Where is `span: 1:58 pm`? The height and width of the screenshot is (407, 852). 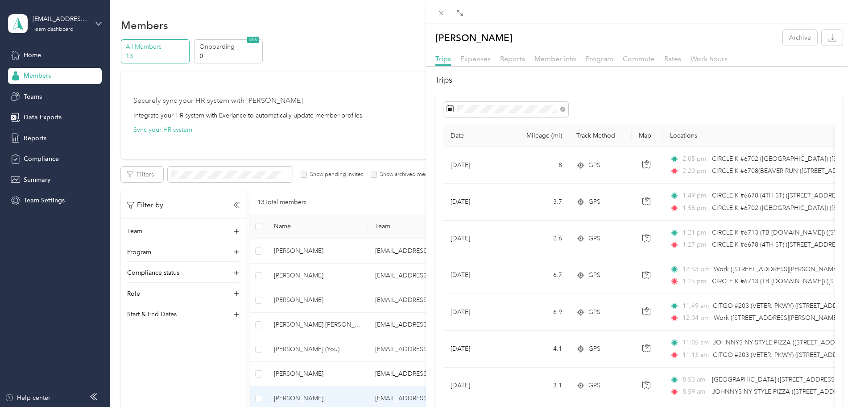 span: 1:58 pm is located at coordinates (695, 208).